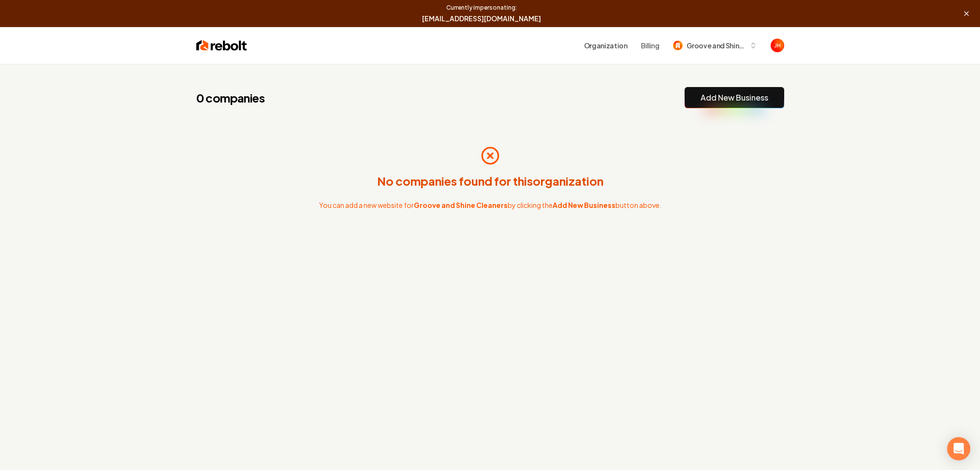 Image resolution: width=980 pixels, height=470 pixels. Describe the element at coordinates (959, 449) in the screenshot. I see `div: Abrir Intercom Messenger` at that location.